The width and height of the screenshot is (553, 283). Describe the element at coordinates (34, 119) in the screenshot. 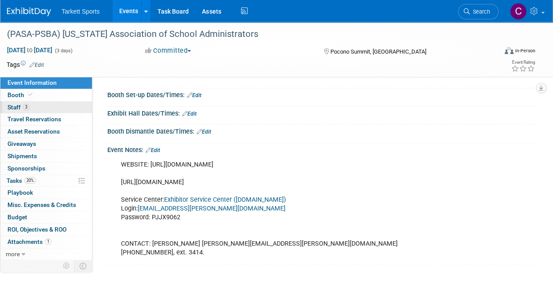

I see `span: Travel Reservations` at that location.